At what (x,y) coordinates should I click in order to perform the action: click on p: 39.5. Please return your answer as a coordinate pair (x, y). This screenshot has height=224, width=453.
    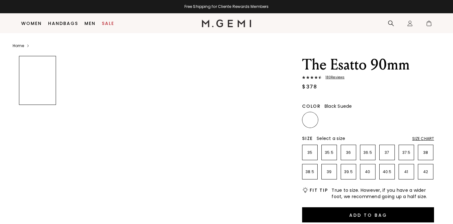
    Looking at the image, I should click on (349, 172).